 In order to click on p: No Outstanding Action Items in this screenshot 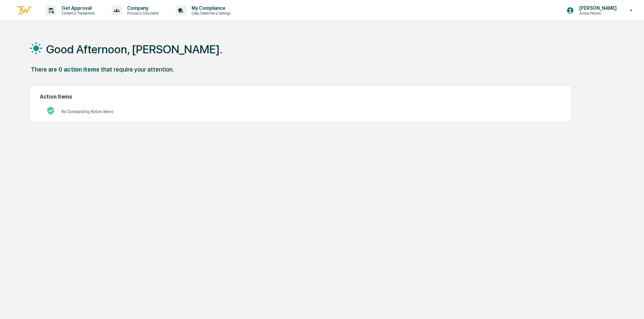, I will do `click(88, 111)`.